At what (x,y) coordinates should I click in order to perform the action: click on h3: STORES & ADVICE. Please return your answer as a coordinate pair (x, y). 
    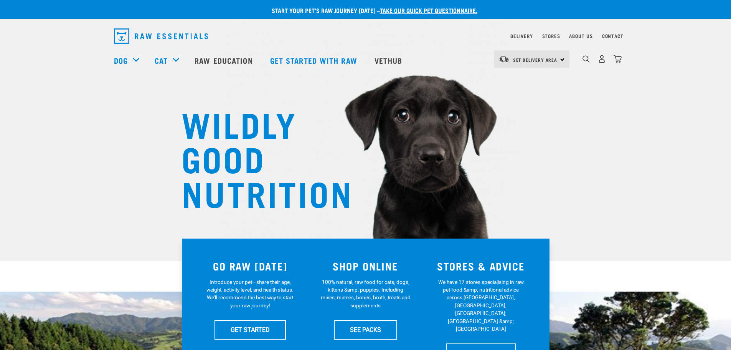
    Looking at the image, I should click on (481, 266).